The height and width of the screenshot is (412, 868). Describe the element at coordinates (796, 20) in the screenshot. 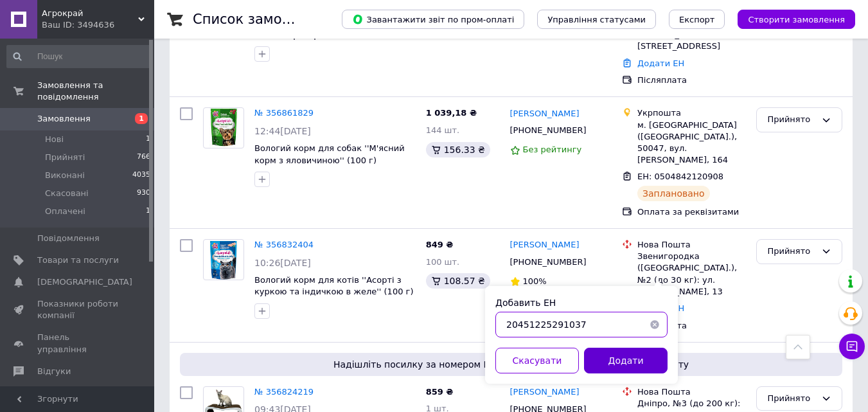

I see `button: Створити замовлення` at that location.